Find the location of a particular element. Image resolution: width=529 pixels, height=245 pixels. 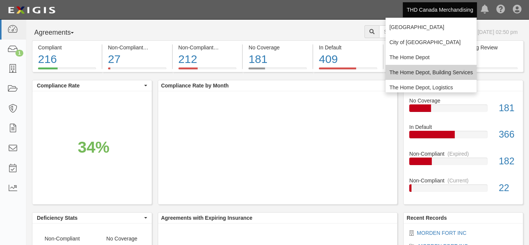

img: logo-5460c22ac91f19d4615b14bd174203de0afe785f0fc80cf4dbbc73dc1793850b.png is located at coordinates (32, 10).